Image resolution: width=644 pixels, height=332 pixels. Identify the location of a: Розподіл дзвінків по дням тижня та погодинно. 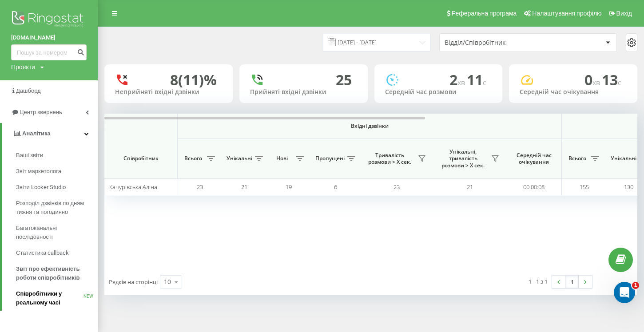
(57, 207).